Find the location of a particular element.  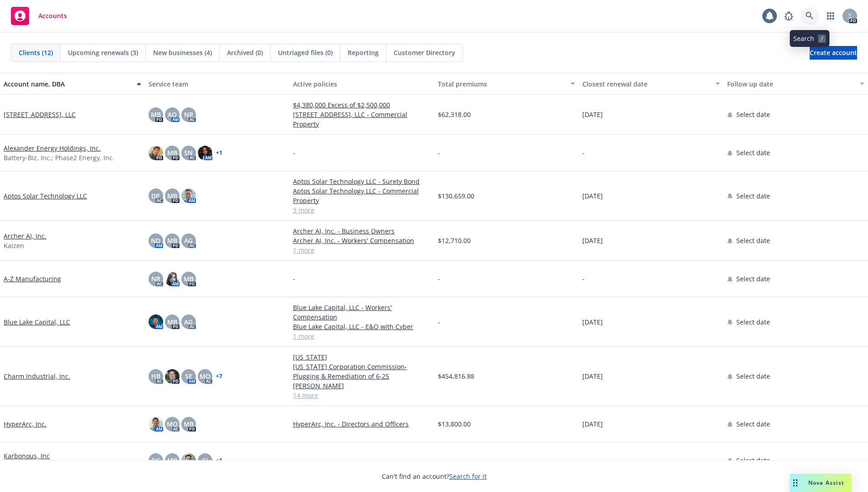

span: DG is located at coordinates (156, 460).